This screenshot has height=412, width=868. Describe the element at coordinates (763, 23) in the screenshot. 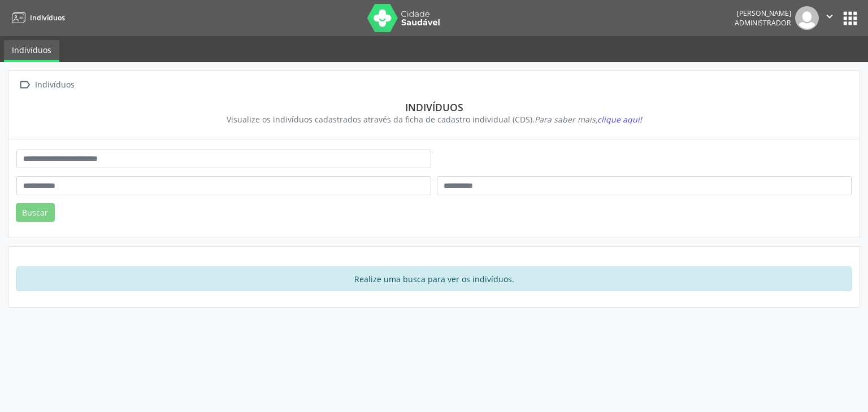

I see `span: Administrador` at that location.